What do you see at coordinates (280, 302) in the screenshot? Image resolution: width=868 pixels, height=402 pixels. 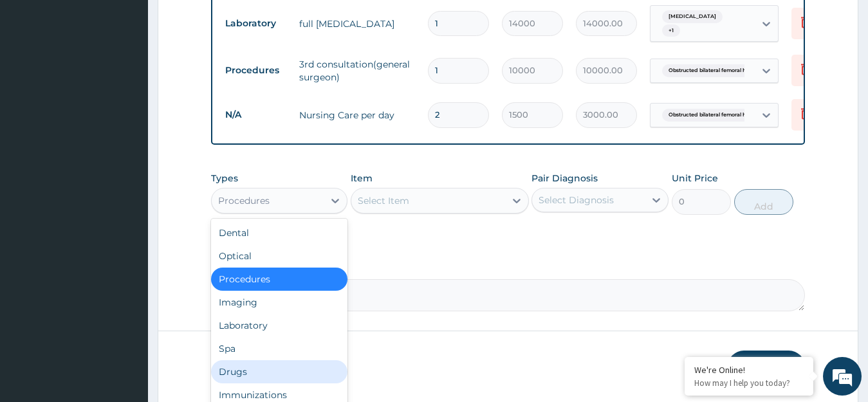 I see `div: Imaging` at bounding box center [280, 302].